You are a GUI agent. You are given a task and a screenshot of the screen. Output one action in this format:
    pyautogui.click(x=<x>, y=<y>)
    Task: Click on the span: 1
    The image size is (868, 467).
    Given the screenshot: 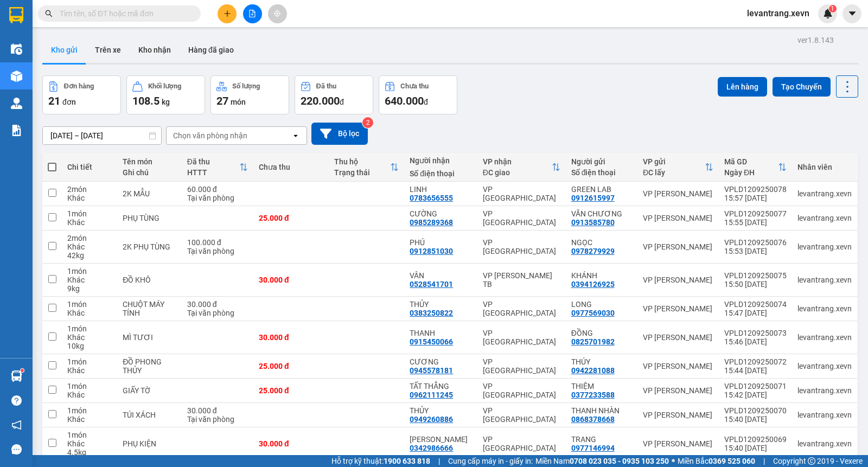 What is the action you would take?
    pyautogui.click(x=832, y=9)
    